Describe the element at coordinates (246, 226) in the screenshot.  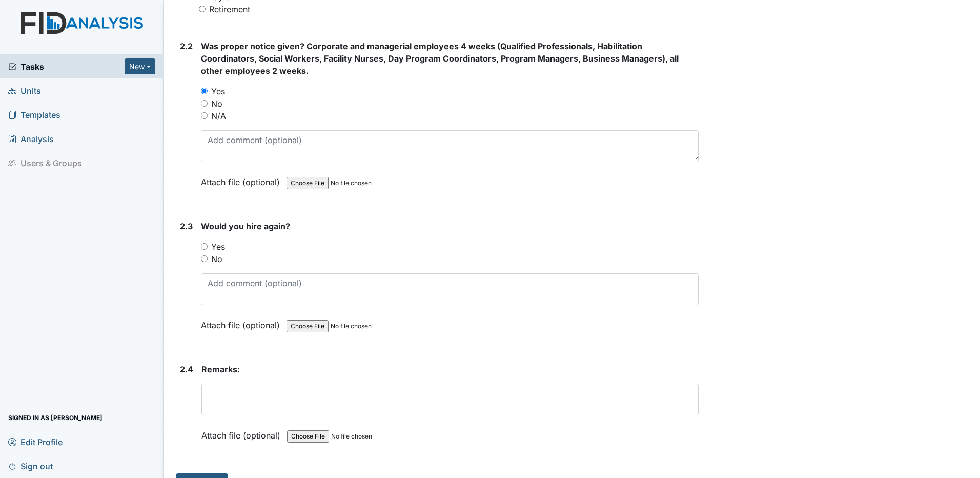
I see `span: Would you hire again?` at that location.